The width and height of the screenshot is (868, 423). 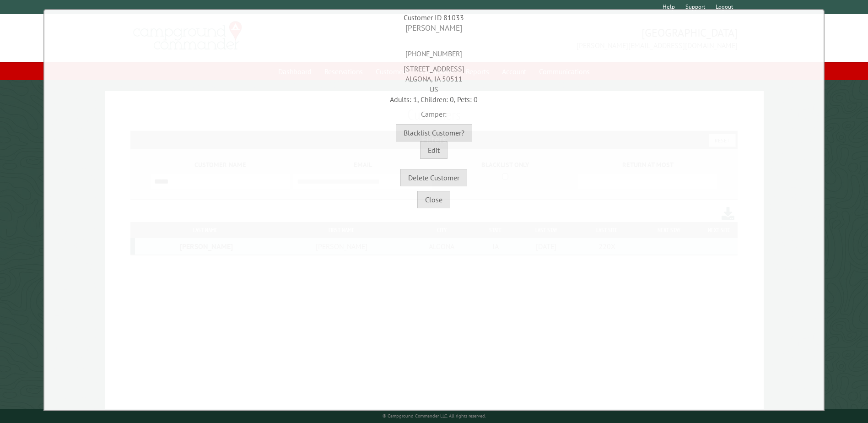 What do you see at coordinates (434, 199) in the screenshot?
I see `button: Close` at bounding box center [434, 199].